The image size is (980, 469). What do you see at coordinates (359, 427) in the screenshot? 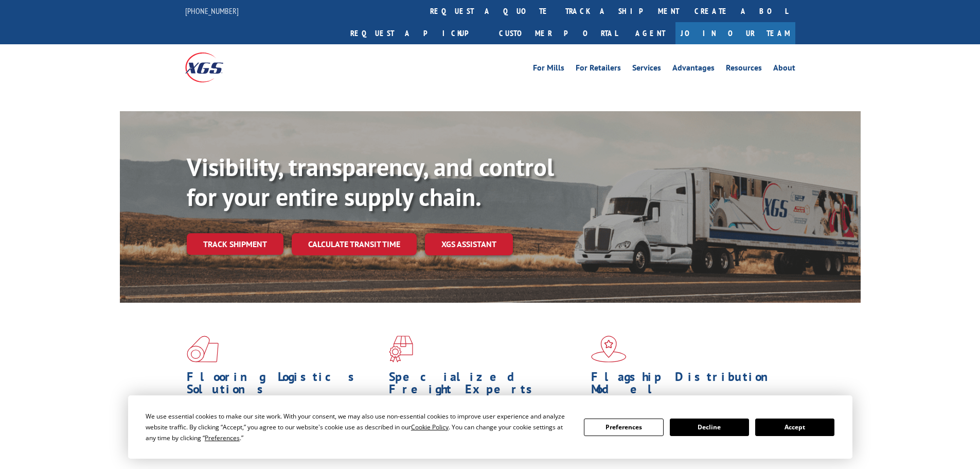
I see `div: We use essential cookies to make our site work. With your consent, we may also use non-essential ...` at bounding box center [359, 427].